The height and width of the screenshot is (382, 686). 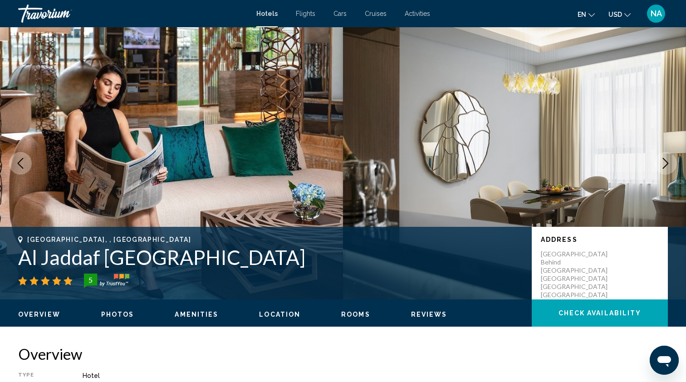 I want to click on span: Flights, so click(x=305, y=14).